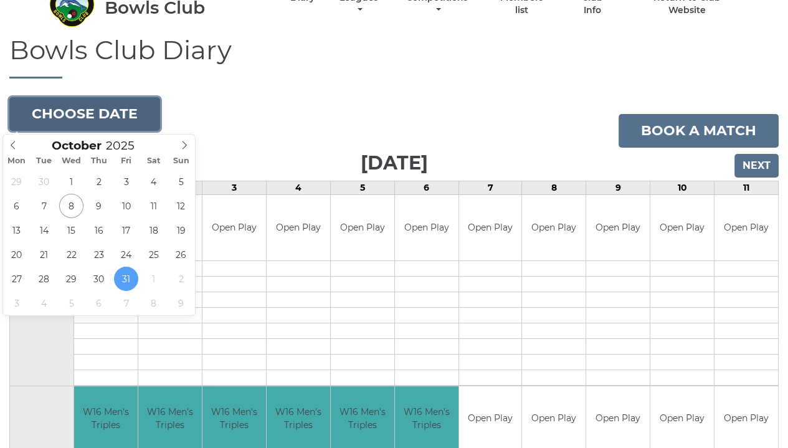 The height and width of the screenshot is (448, 788). What do you see at coordinates (99, 161) in the screenshot?
I see `span: Thu` at bounding box center [99, 161].